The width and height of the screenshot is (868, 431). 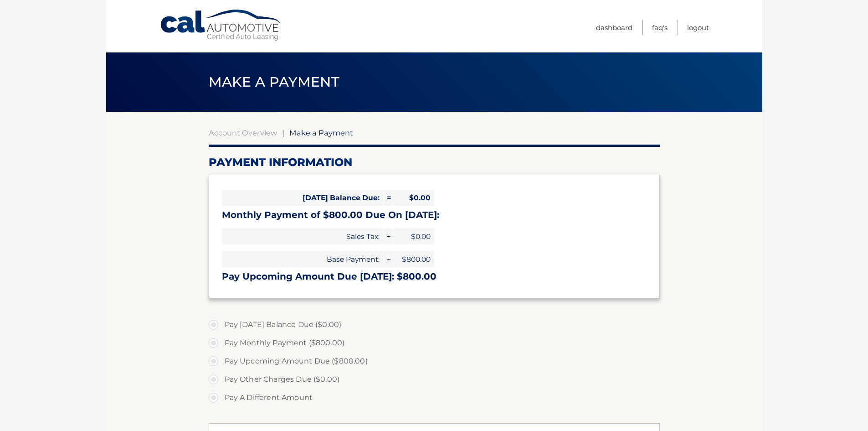 I want to click on label: Pay Other Charges Due ($0.00), so click(x=434, y=379).